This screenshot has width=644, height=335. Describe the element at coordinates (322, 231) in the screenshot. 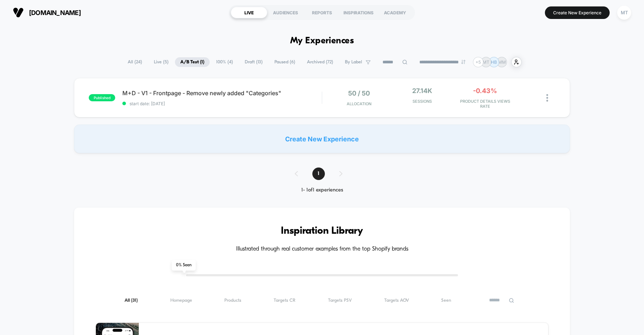

I see `h3: Inspiration Library` at that location.